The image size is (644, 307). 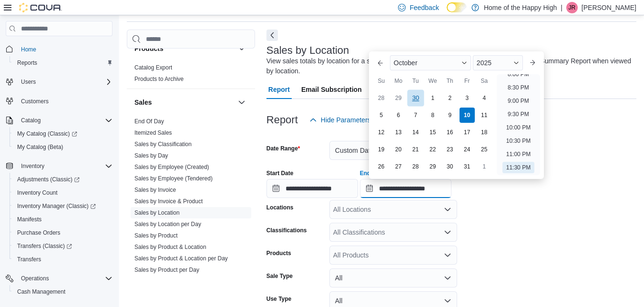 I want to click on a: My Catalog (Beta), so click(x=40, y=147).